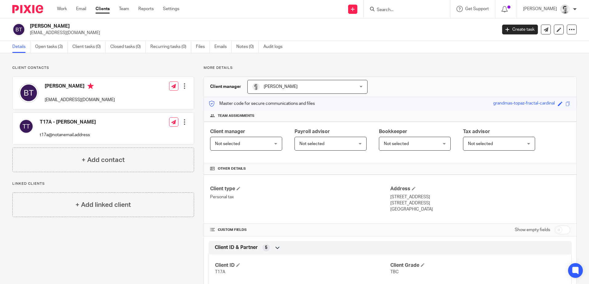 The image size is (589, 284). What do you see at coordinates (91, 86) in the screenshot?
I see `i: Primary` at bounding box center [91, 86].